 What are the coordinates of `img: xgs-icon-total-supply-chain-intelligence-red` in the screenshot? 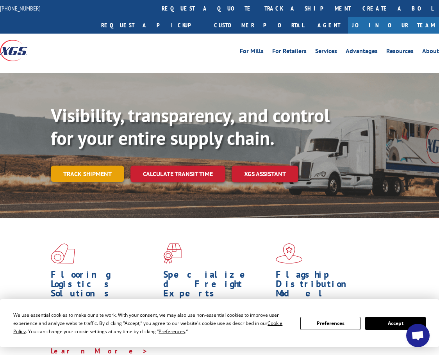 It's located at (63, 254).